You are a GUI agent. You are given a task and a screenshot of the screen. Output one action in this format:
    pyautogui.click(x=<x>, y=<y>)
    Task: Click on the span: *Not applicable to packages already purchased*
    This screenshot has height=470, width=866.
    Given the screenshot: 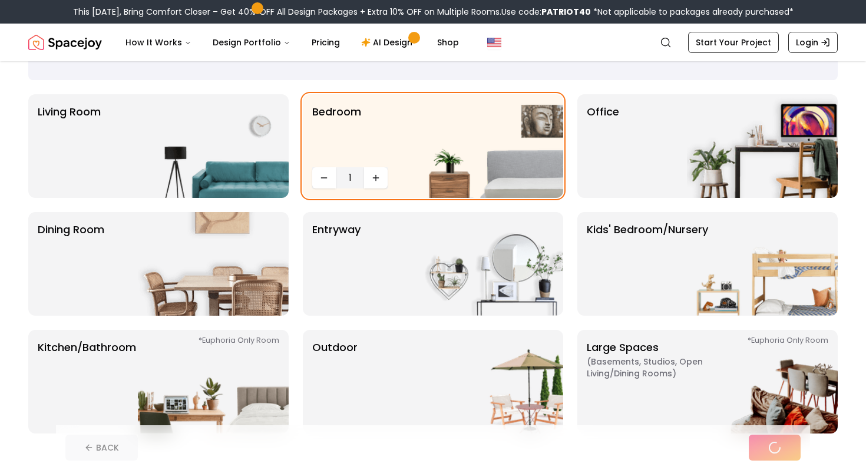 What is the action you would take?
    pyautogui.click(x=693, y=12)
    